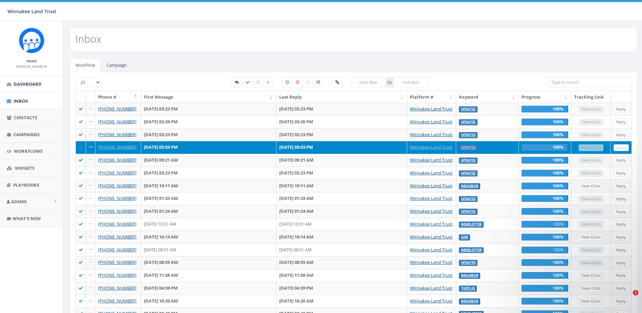  What do you see at coordinates (31, 61) in the screenshot?
I see `small: Name` at bounding box center [31, 61].